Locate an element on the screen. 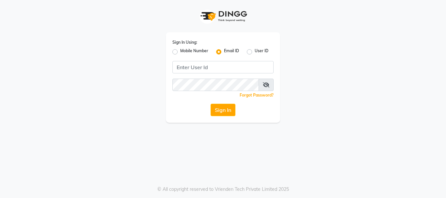  label: Mobile Number is located at coordinates (194, 52).